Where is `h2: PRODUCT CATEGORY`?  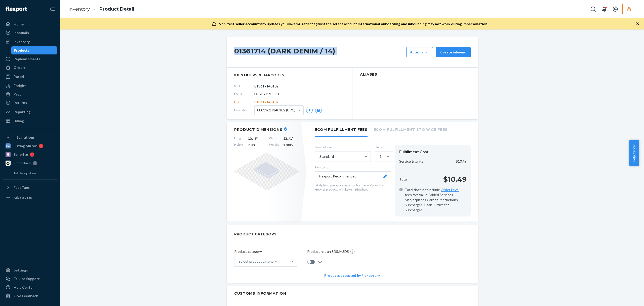 h2: PRODUCT CATEGORY is located at coordinates (255, 234).